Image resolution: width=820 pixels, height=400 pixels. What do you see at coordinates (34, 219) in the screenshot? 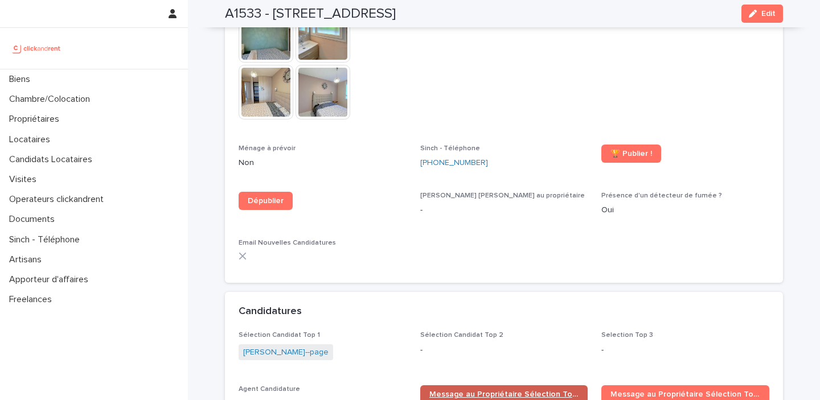
I see `p: Documents` at bounding box center [34, 219].